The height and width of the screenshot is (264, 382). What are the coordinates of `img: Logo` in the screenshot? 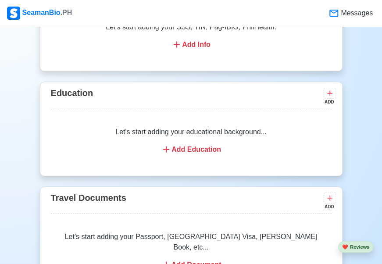 It's located at (14, 13).